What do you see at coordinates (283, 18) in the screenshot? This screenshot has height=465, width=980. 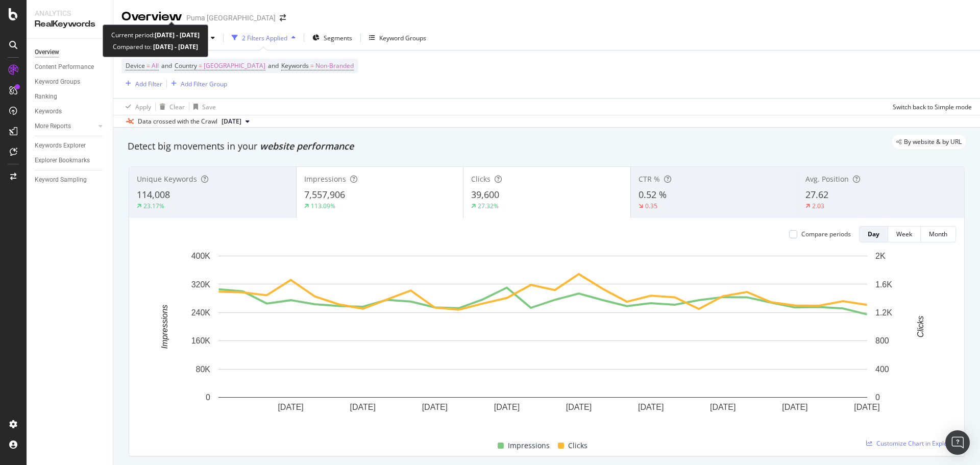 I see `div: arrow-right-arrow-left` at bounding box center [283, 18].